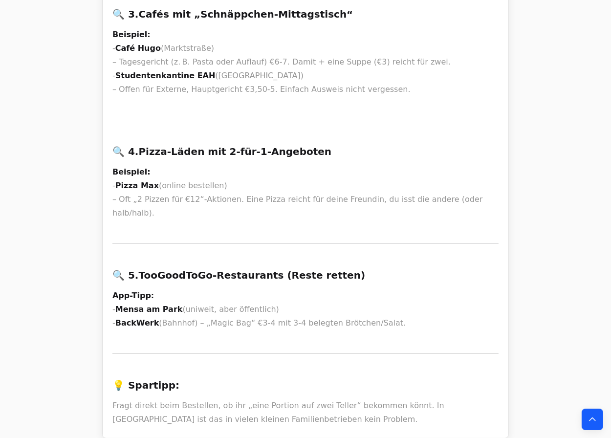  Describe the element at coordinates (133, 295) in the screenshot. I see `strong: App-Tipp:` at that location.